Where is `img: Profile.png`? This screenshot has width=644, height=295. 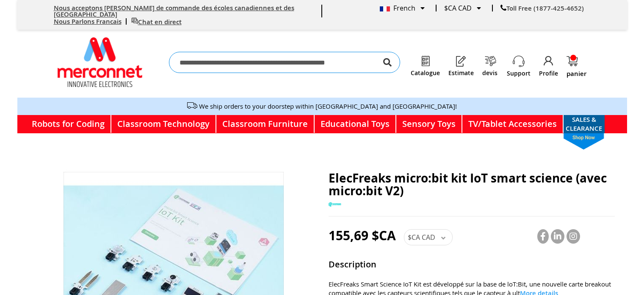
img: Profile.png is located at coordinates (549, 61).